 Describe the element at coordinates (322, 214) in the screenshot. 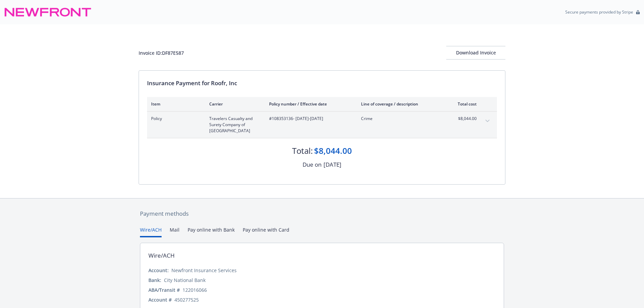

I see `div: Payment methods` at that location.